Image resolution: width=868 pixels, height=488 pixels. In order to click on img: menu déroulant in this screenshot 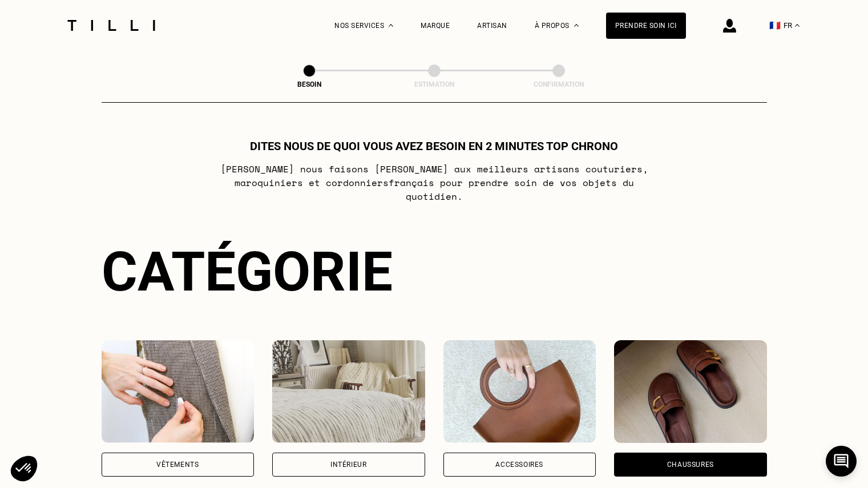, I will do `click(797, 25)`.